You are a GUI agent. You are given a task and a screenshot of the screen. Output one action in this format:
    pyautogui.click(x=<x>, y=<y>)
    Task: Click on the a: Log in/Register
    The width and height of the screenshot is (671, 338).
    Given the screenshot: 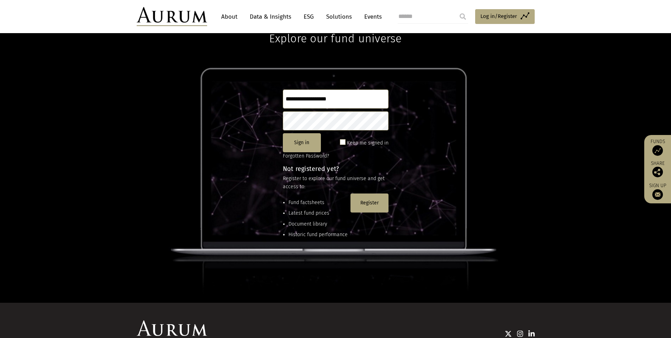 What is the action you would take?
    pyautogui.click(x=505, y=17)
    